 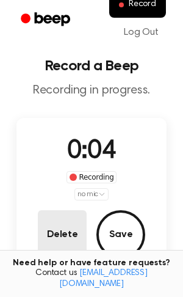 What do you see at coordinates (62, 235) in the screenshot?
I see `button: Delete Audio Record` at bounding box center [62, 235].